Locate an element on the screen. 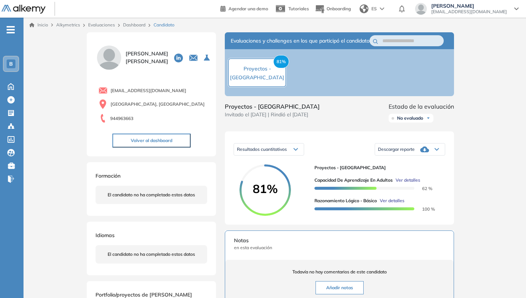 This screenshot has width=526, height=298. span: Idiomas is located at coordinates (105, 235).